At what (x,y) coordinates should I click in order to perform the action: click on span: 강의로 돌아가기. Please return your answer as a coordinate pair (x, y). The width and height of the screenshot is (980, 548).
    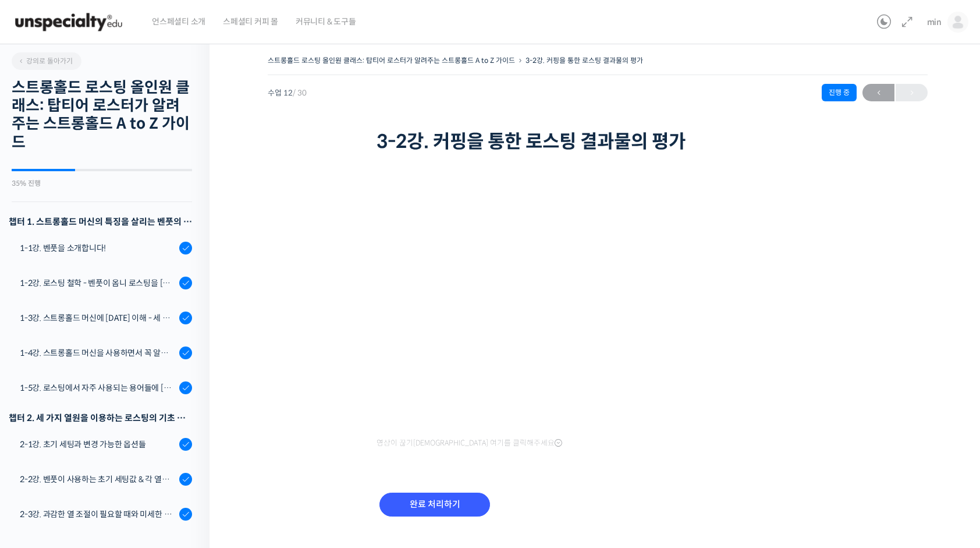
    Looking at the image, I should click on (45, 61).